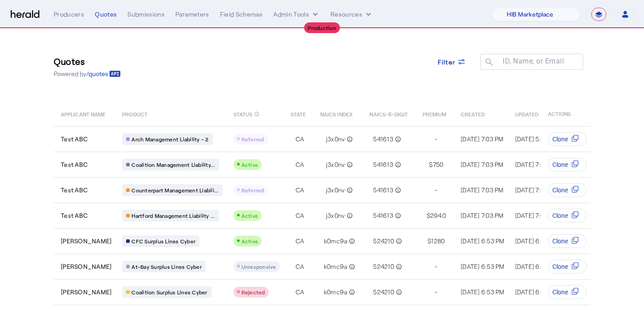 Image resolution: width=644 pixels, height=310 pixels. What do you see at coordinates (87, 61) in the screenshot?
I see `h3: Quotes` at bounding box center [87, 61].